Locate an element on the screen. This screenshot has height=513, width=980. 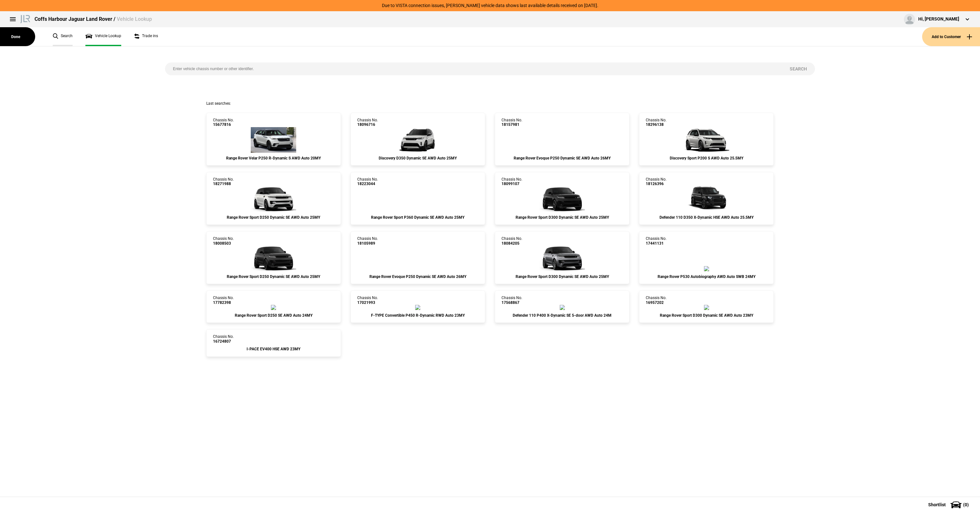
span: 18126396 is located at coordinates (656, 183).